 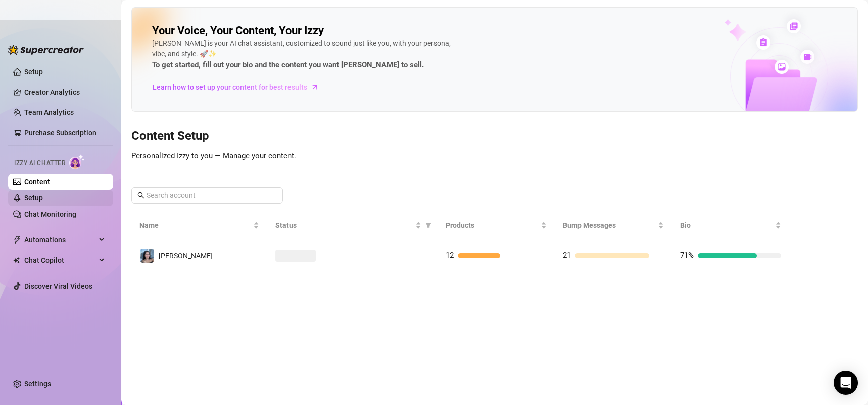 I want to click on h2: Your Voice, Your Content, Your Izzy, so click(x=238, y=31).